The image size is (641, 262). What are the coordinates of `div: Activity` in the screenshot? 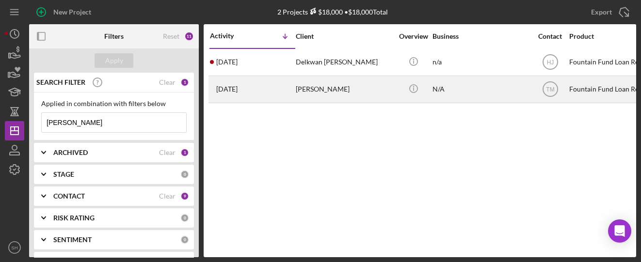 It's located at (231, 36).